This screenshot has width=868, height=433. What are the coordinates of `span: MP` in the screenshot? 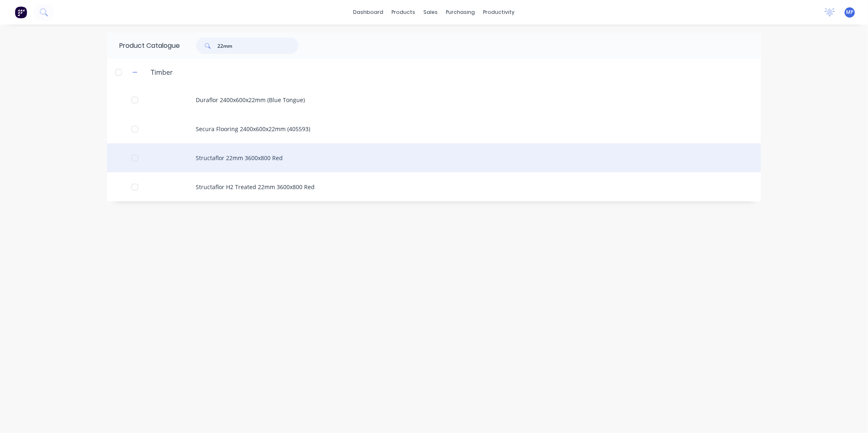 It's located at (850, 12).